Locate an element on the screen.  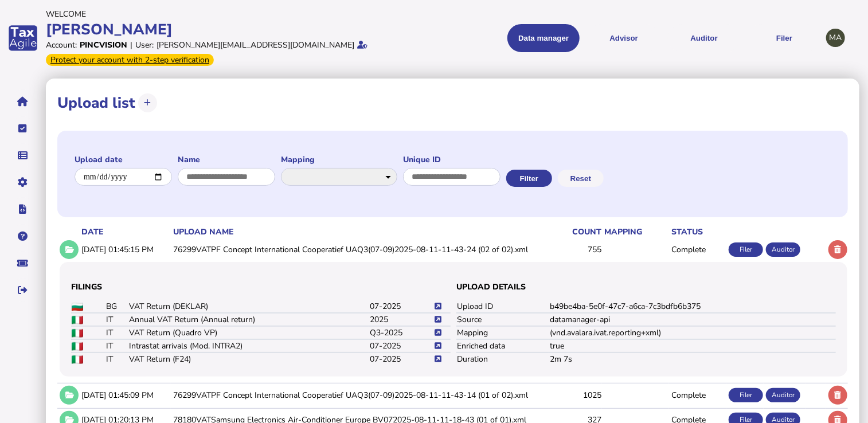
div: Profile settings is located at coordinates (835, 38).